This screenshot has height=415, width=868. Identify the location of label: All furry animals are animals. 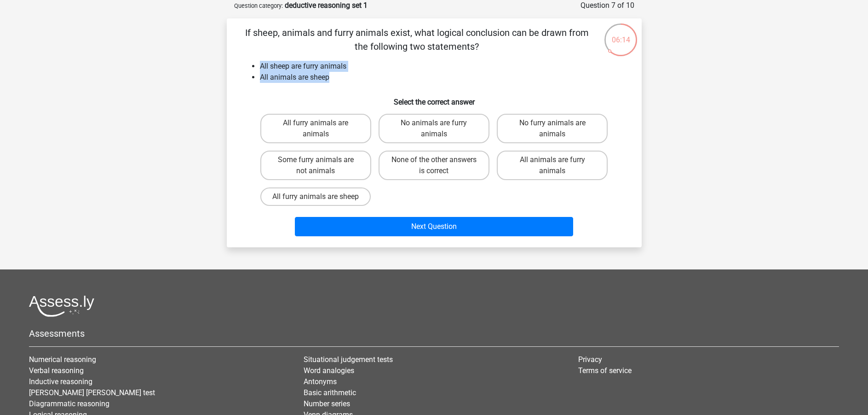
(316, 128).